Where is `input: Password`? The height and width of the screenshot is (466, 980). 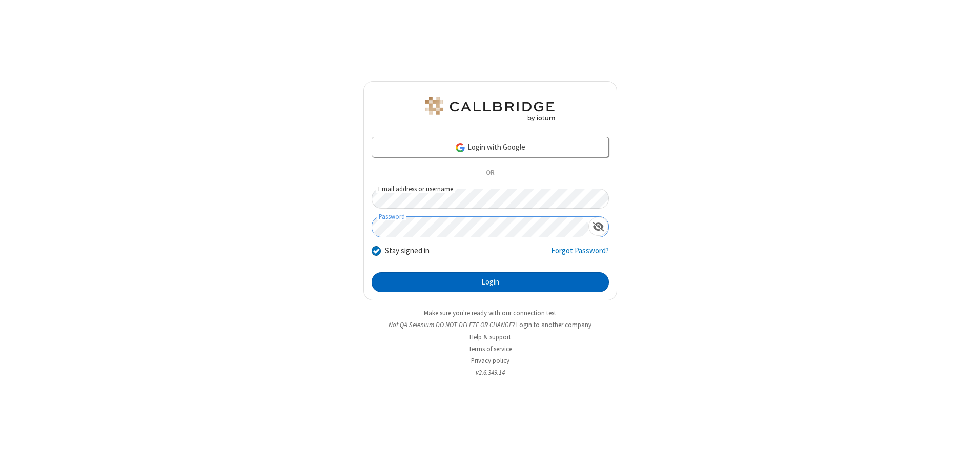
input: Password is located at coordinates (480, 227).